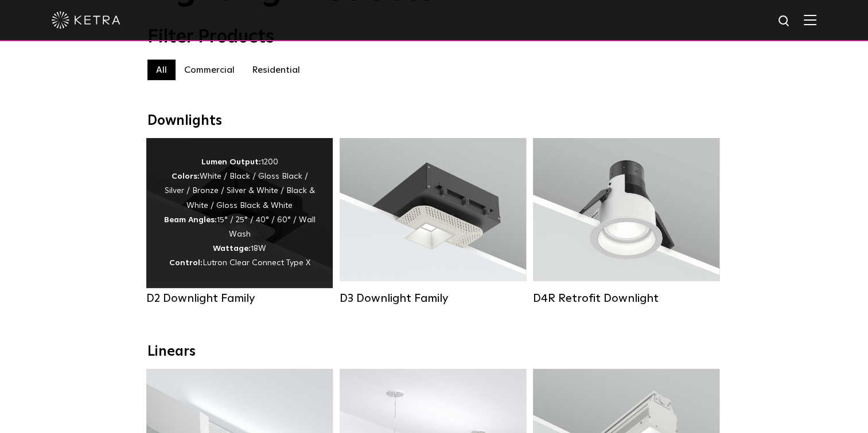 This screenshot has width=868, height=433. Describe the element at coordinates (256, 263) in the screenshot. I see `span: Lutron Clear Connect Type X` at that location.